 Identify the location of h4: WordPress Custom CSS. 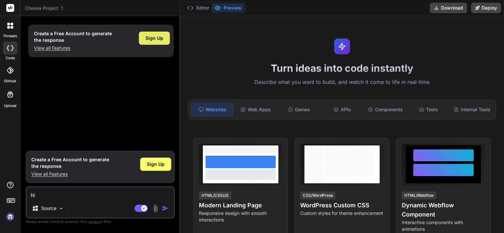
(341, 206).